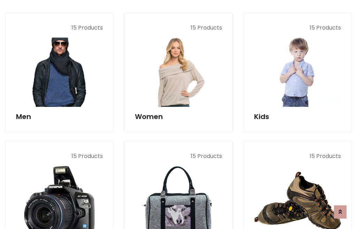  What do you see at coordinates (297, 117) in the screenshot?
I see `h5: Kids` at bounding box center [297, 117].